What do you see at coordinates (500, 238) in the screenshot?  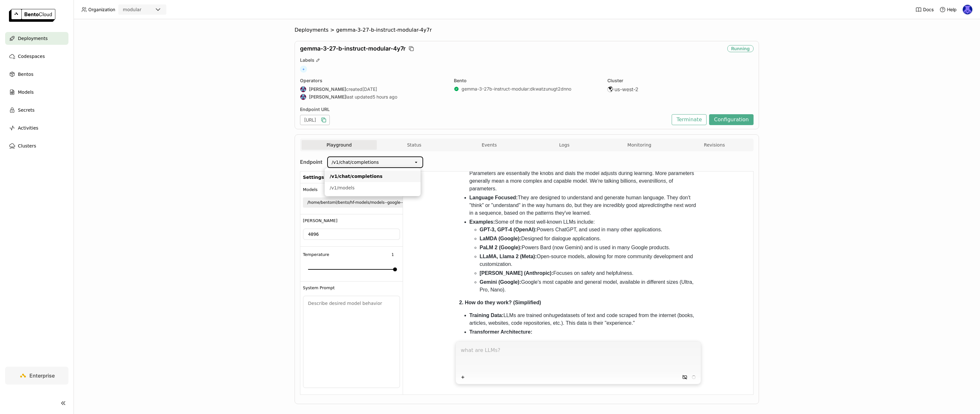 I see `strong: LaMDA (Google):` at bounding box center [500, 238].